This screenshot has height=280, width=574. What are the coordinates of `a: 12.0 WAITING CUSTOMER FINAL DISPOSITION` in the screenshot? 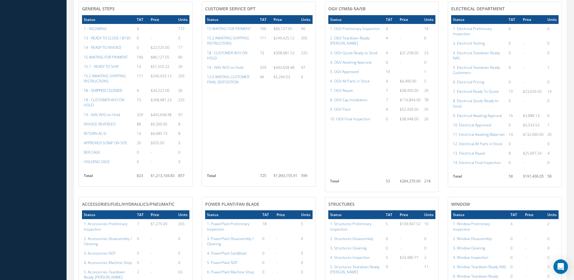 It's located at (228, 79).